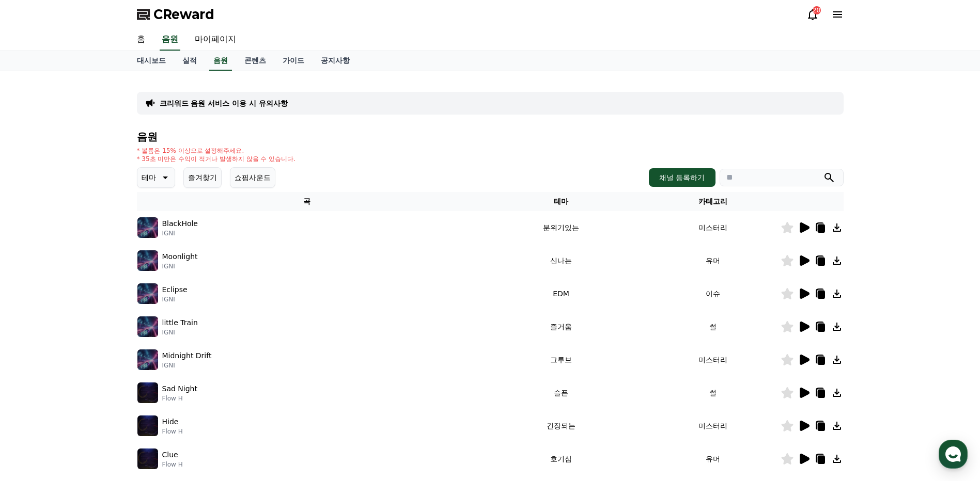  What do you see at coordinates (682, 178) in the screenshot?
I see `a: 채널 등록하기` at bounding box center [682, 178].